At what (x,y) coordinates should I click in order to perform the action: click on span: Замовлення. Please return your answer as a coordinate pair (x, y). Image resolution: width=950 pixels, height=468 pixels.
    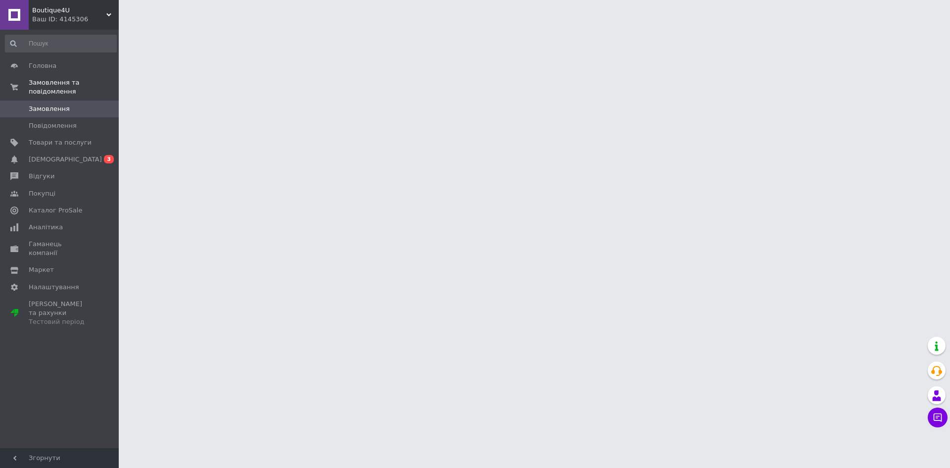
    Looking at the image, I should click on (49, 109).